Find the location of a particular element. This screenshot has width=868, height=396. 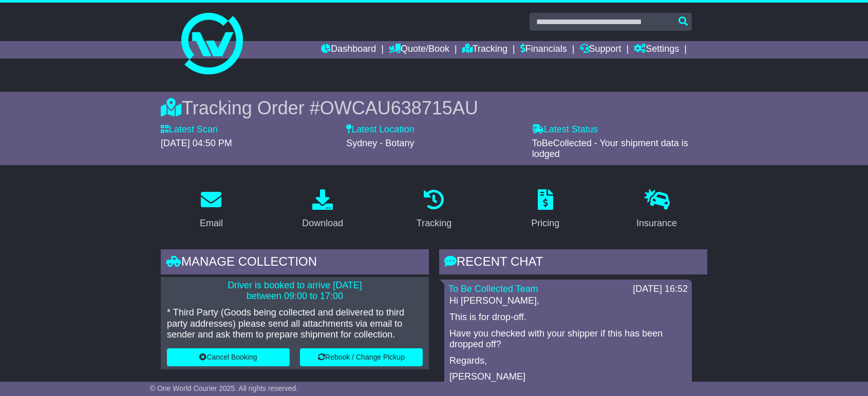

label: Latest Scan is located at coordinates (189, 130).